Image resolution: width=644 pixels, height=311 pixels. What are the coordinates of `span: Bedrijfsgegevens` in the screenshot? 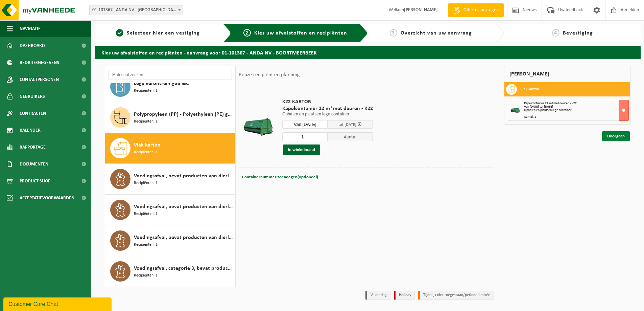 It's located at (39, 63).